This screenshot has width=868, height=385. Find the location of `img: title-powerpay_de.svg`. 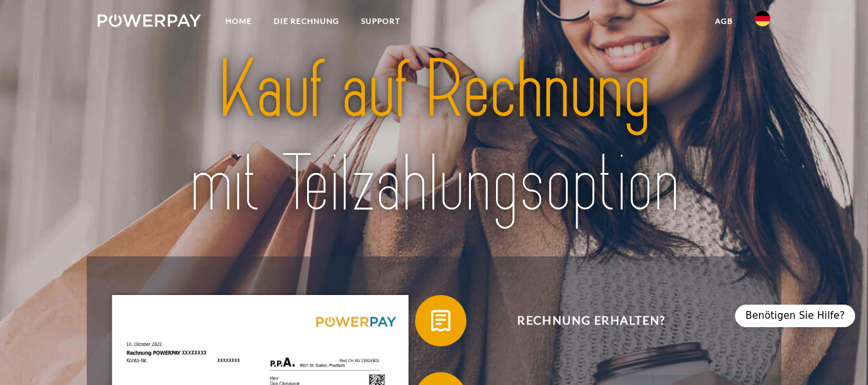

img: title-powerpay_de.svg is located at coordinates (435, 138).